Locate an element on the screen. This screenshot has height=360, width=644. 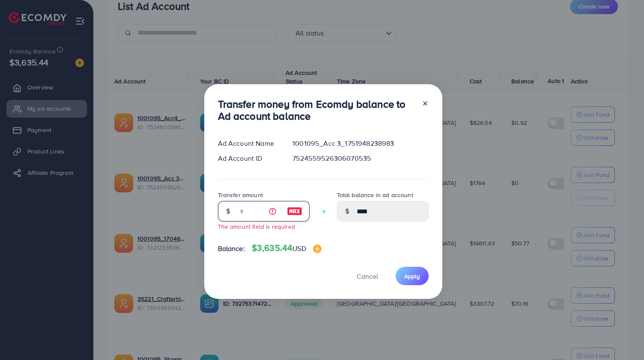
div: 7524559526306070535 is located at coordinates (360, 158).